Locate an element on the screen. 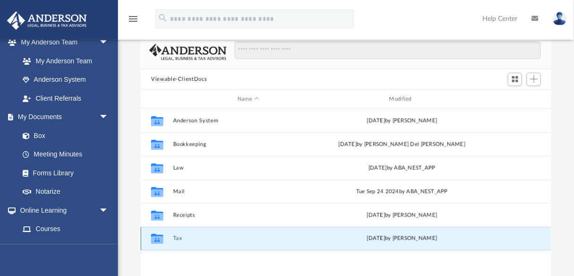  div: Name is located at coordinates (248, 99).